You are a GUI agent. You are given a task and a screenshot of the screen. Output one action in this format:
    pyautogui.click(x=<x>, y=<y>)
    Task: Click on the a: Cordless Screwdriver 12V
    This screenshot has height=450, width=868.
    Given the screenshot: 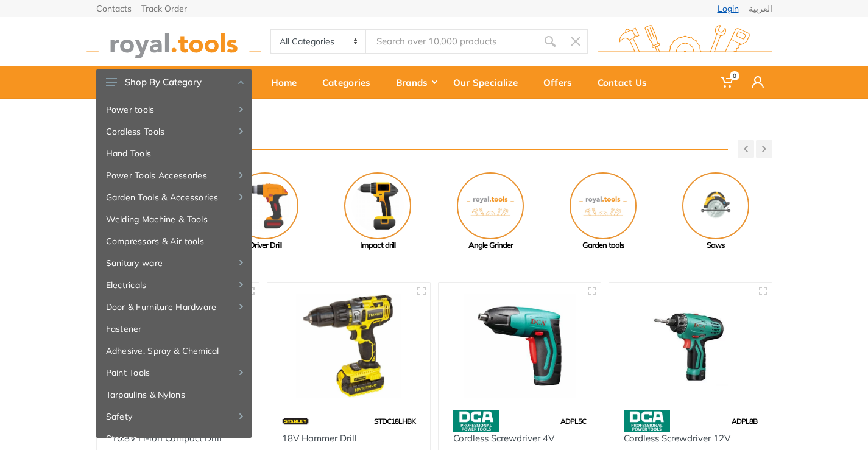 What is the action you would take?
    pyautogui.click(x=677, y=438)
    